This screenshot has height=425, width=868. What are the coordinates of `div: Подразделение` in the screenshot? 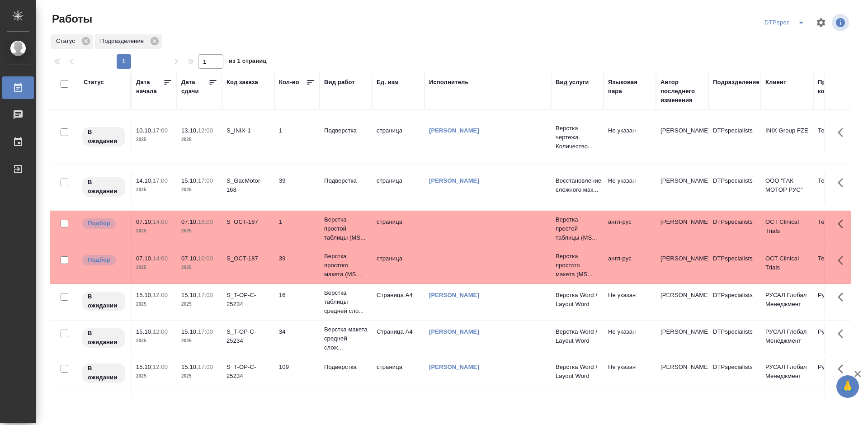 It's located at (736, 82).